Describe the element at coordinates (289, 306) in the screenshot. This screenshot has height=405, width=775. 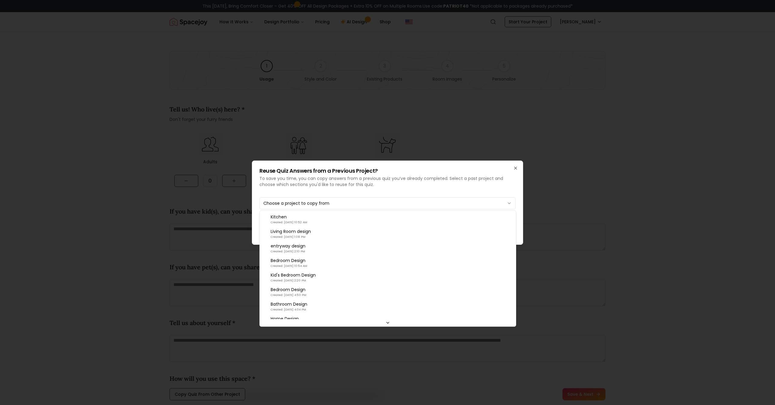
I see `span: Bathroom Design` at that location.